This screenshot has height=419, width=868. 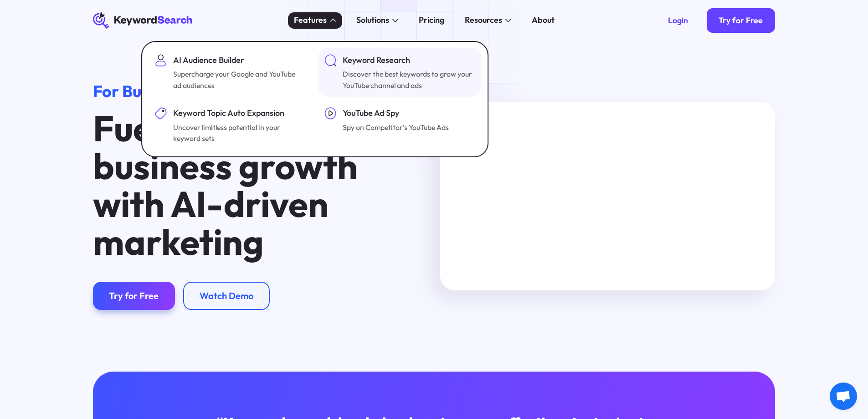 What do you see at coordinates (240, 185) in the screenshot?
I see `h1: Fuel your business growth with AI-driven marketing` at bounding box center [240, 185].